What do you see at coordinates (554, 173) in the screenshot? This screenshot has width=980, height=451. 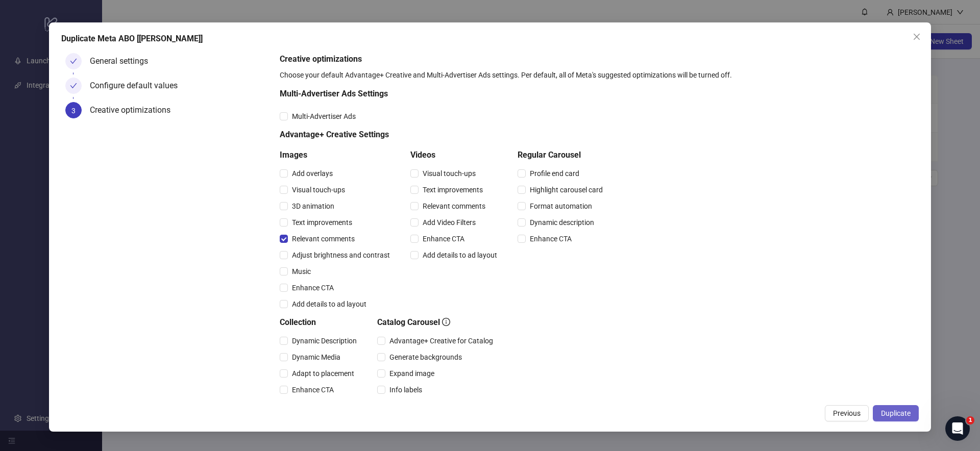 I see `span: Profile end card` at bounding box center [554, 173].